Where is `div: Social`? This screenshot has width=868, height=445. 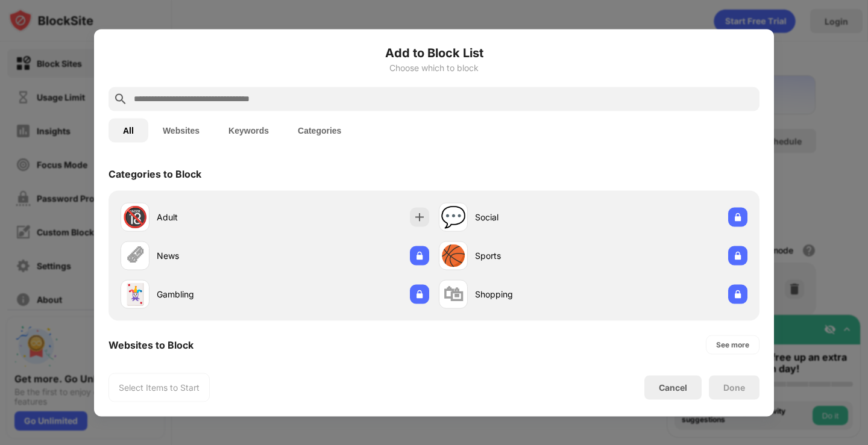 div: Social is located at coordinates (534, 217).